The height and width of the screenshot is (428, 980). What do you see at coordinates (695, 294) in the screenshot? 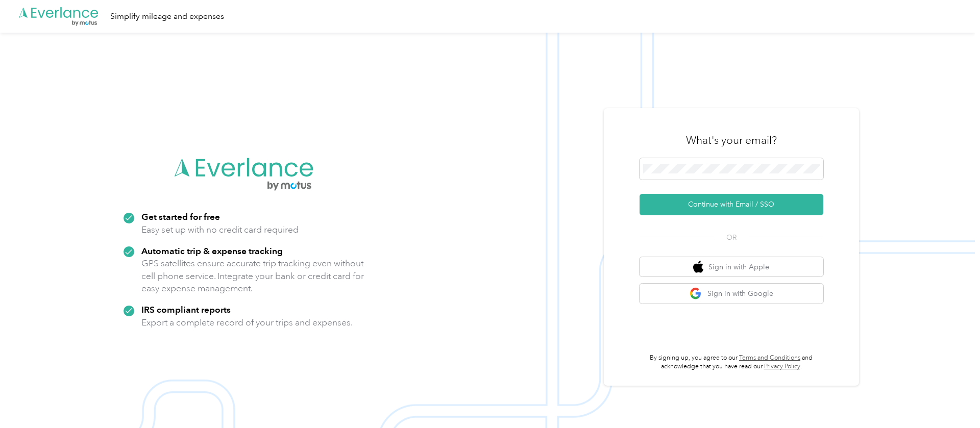
I see `img: google logo` at bounding box center [695, 294].